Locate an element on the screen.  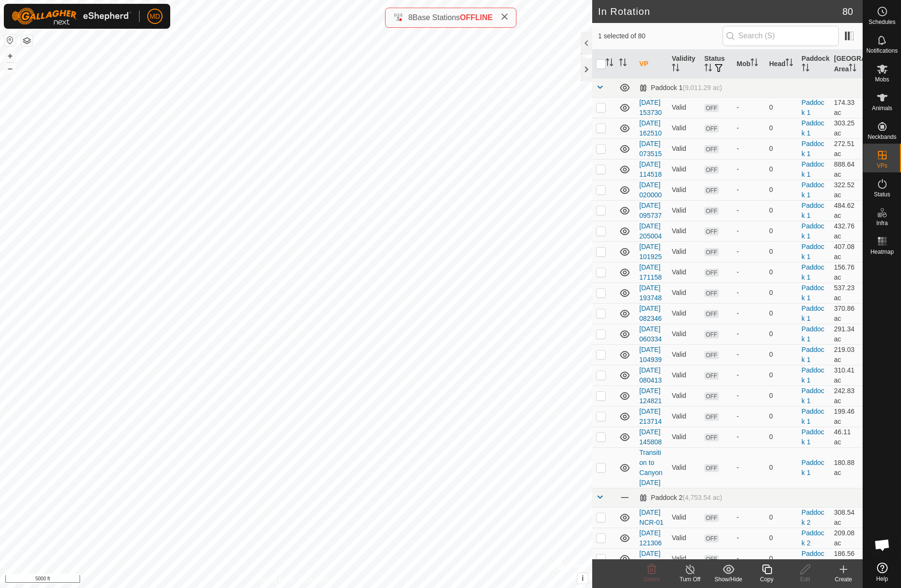
span: 1 selected of 80 is located at coordinates (660, 36).